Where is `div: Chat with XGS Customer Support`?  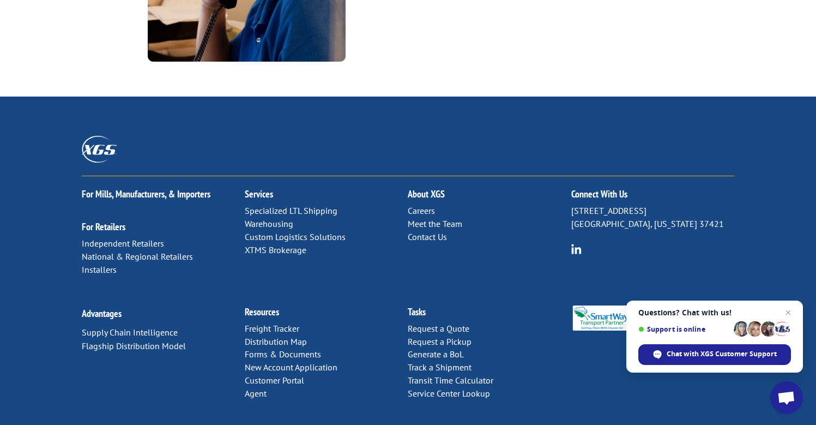
div: Chat with XGS Customer Support is located at coordinates (715, 354).